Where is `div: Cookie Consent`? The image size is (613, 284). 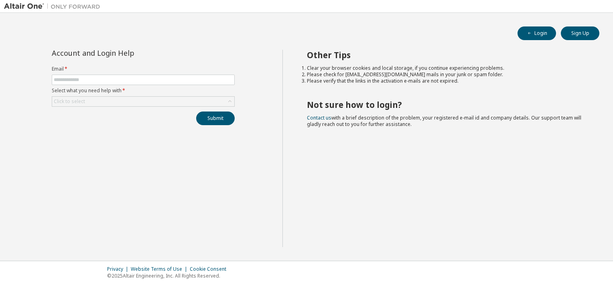 div: Cookie Consent is located at coordinates (210, 269).